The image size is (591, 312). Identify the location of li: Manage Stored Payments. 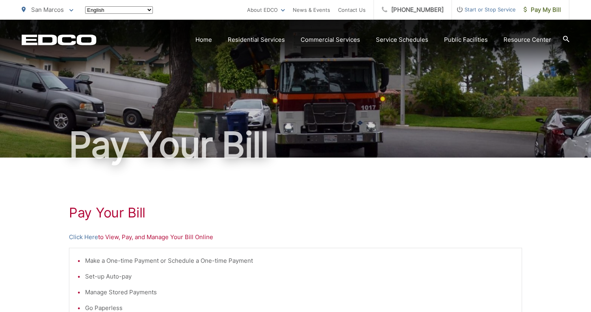
(300, 293).